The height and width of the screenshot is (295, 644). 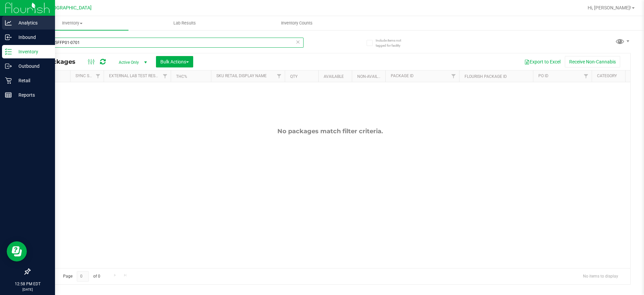 What do you see at coordinates (542, 62) in the screenshot?
I see `button: Export to Excel` at bounding box center [542, 62].